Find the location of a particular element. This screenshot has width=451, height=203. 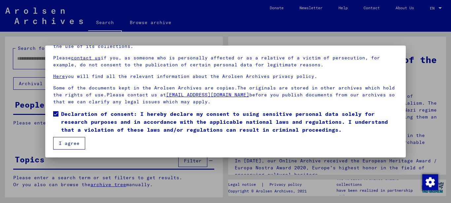

p: Please if you, as someone who is personally affected or as a relative of a victim of persecution,... is located at coordinates (225, 61).